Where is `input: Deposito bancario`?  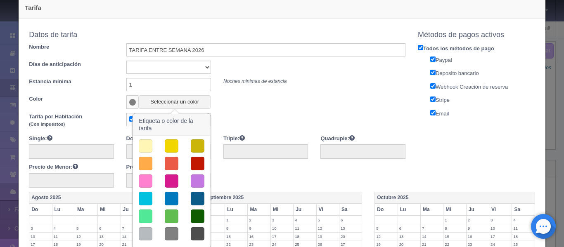 input: Deposito bancario is located at coordinates (433, 72).